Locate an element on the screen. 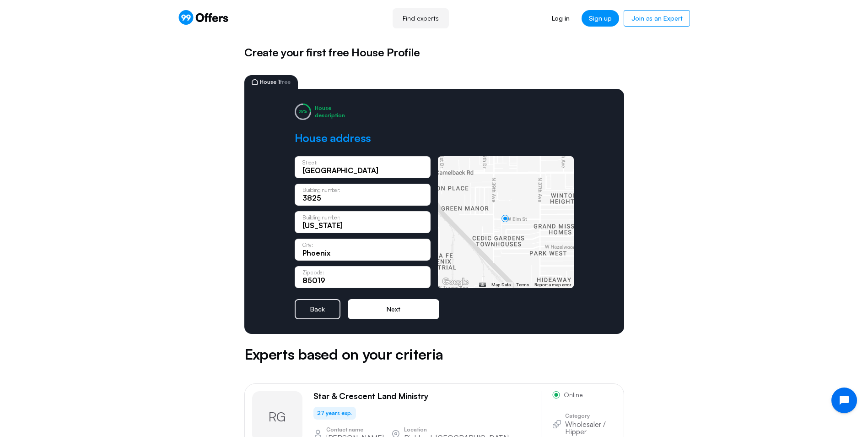 The image size is (868, 437). span: Online is located at coordinates (573, 394).